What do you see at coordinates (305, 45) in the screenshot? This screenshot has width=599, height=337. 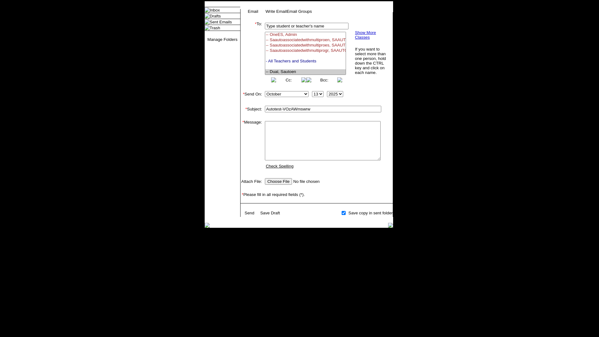 I see `option: -- Saautoassociatedwithmultiproes, SAAUTOASSOCIATEDWITHMULTIPROGRAMES` at bounding box center [305, 45].